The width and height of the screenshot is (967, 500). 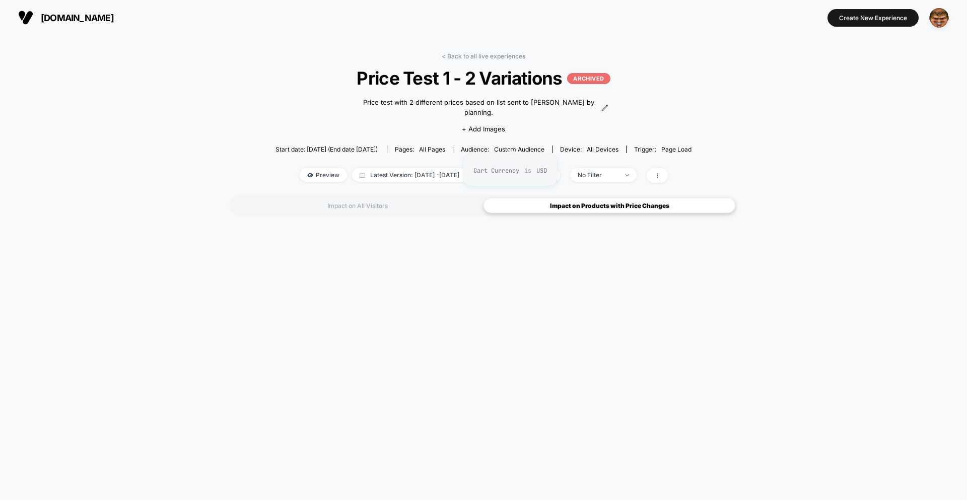 I want to click on div: Pages:, so click(x=420, y=149).